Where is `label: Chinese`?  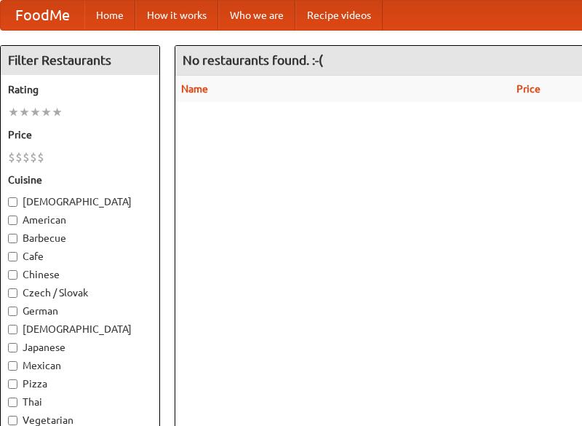 label: Chinese is located at coordinates (80, 274).